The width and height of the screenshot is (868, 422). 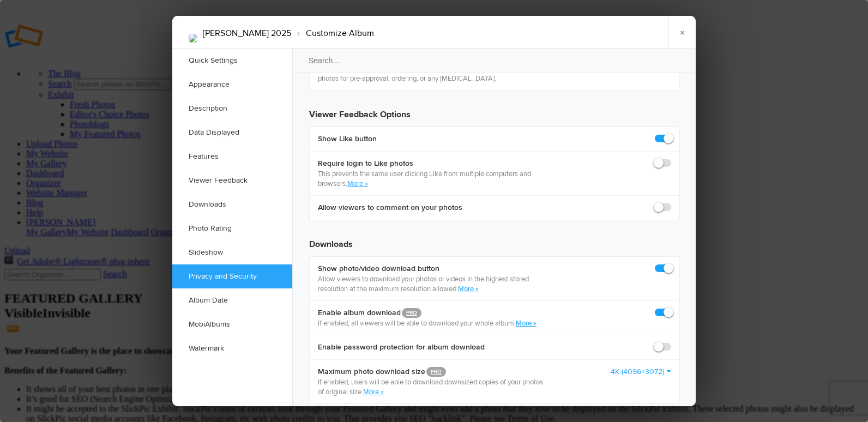 I want to click on a: Privacy and Security, so click(x=232, y=277).